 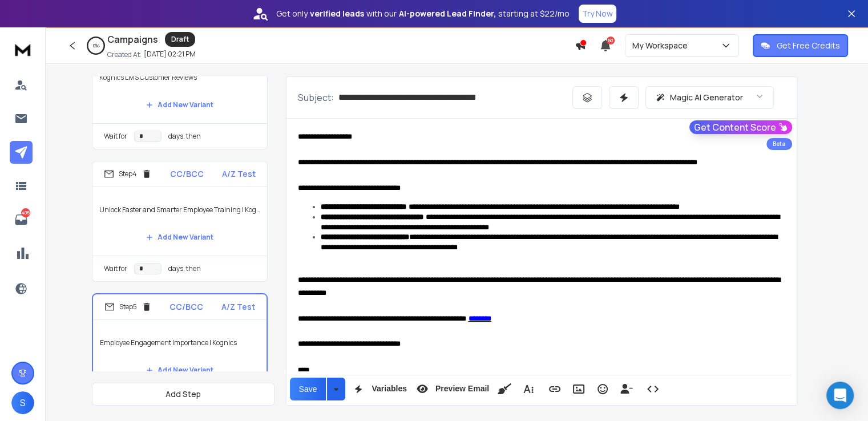 What do you see at coordinates (184, 394) in the screenshot?
I see `button: Add Step` at bounding box center [184, 394].